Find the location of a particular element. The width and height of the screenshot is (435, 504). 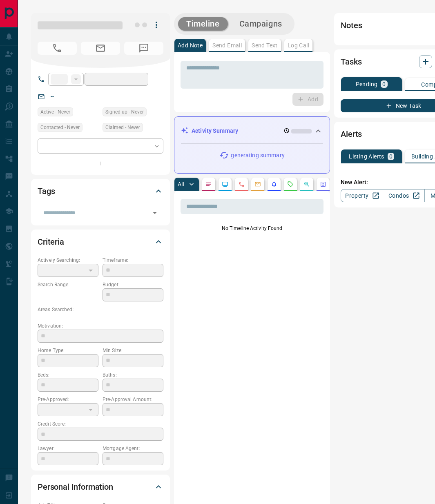

p: Listing Alerts is located at coordinates (366, 157).